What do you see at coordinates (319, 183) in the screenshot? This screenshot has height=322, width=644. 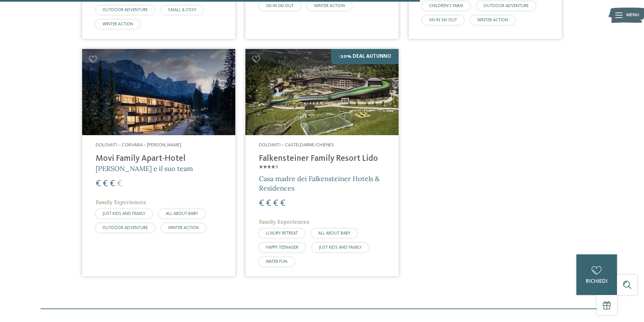 I see `span: Casa madre dei Falkensteiner Hotels & Residences` at bounding box center [319, 183].